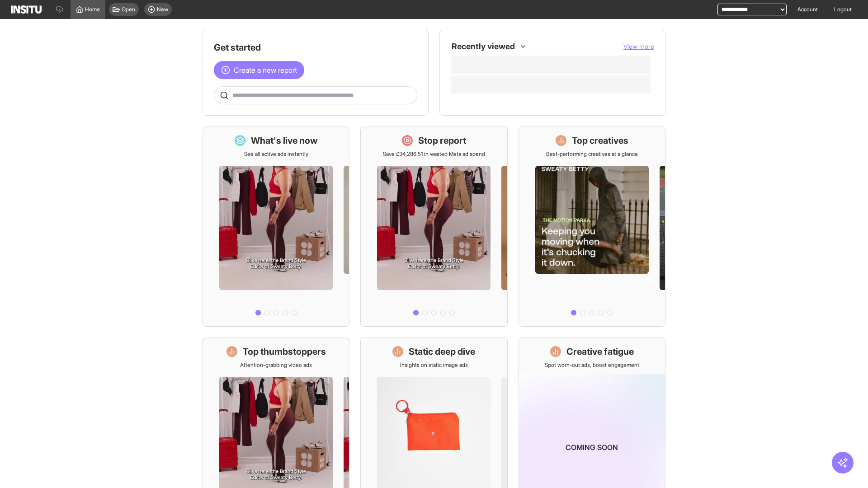 Image resolution: width=868 pixels, height=488 pixels. What do you see at coordinates (316, 47) in the screenshot?
I see `h1: Get started` at bounding box center [316, 47].